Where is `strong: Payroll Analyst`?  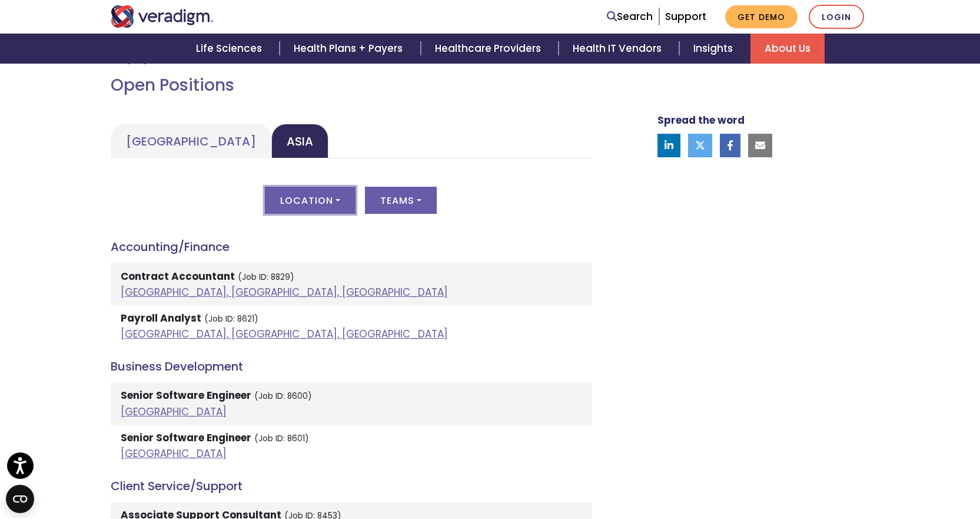 strong: Payroll Analyst is located at coordinates (161, 318).